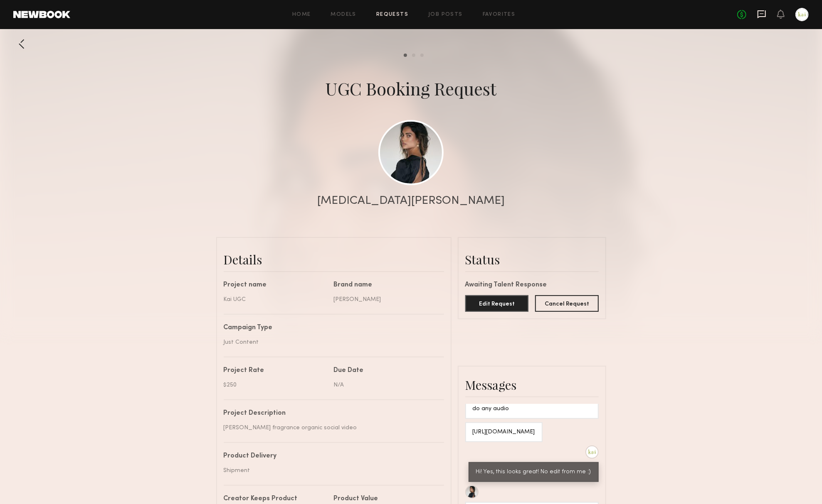 Image resolution: width=822 pixels, height=504 pixels. I want to click on div: UGC Booking Request, so click(411, 88).